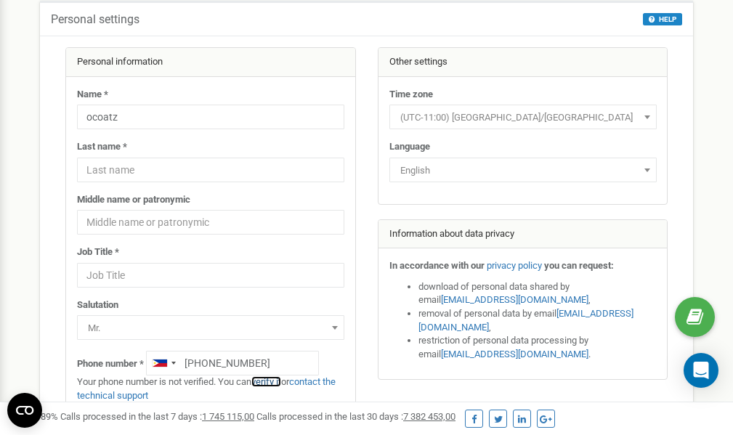  What do you see at coordinates (211, 389) in the screenshot?
I see `p: Your phone number is not verified. You can or` at bounding box center [211, 389].